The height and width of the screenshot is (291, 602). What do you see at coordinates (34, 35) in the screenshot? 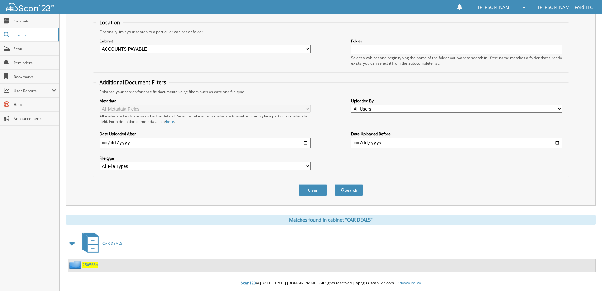
I see `span: Search` at bounding box center [34, 35].